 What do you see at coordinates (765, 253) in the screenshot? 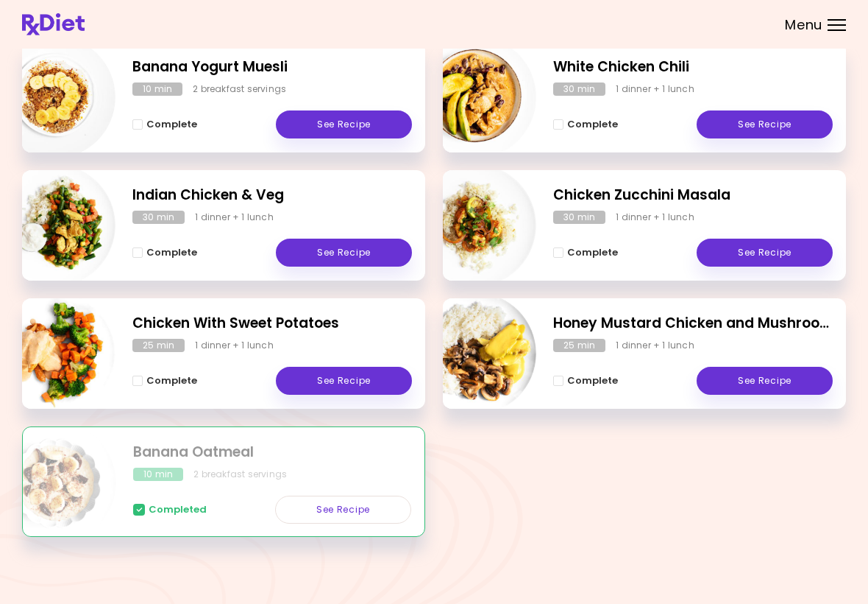
I see `a: See Recipe - Chicken Zucchini Masala` at bounding box center [765, 253].